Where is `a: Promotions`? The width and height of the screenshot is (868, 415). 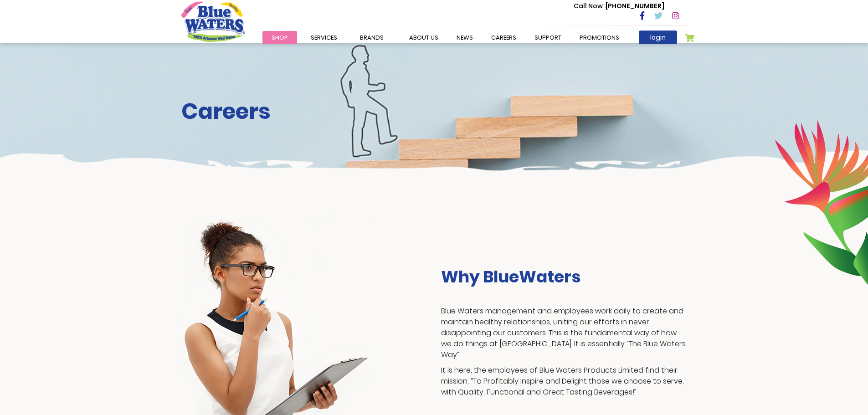 a: Promotions is located at coordinates (599, 38).